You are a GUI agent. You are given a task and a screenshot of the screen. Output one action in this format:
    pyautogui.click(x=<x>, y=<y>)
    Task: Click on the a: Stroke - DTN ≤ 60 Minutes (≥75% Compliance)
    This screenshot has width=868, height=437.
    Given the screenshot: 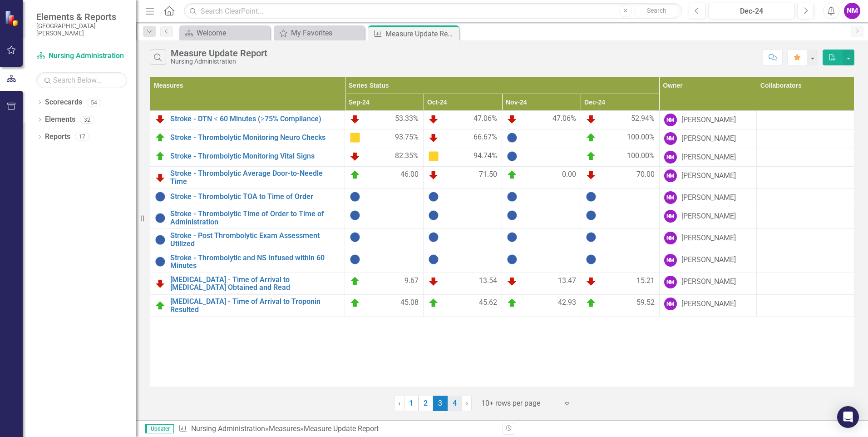 What is the action you would take?
    pyautogui.click(x=255, y=119)
    